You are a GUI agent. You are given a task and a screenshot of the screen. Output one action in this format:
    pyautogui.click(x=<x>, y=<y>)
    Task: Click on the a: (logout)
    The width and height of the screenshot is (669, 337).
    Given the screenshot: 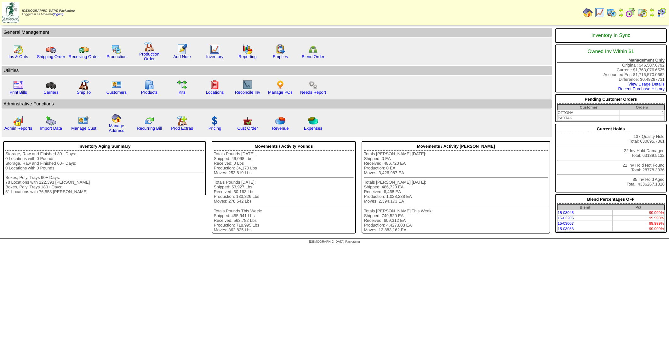 What is the action you would take?
    pyautogui.click(x=58, y=14)
    